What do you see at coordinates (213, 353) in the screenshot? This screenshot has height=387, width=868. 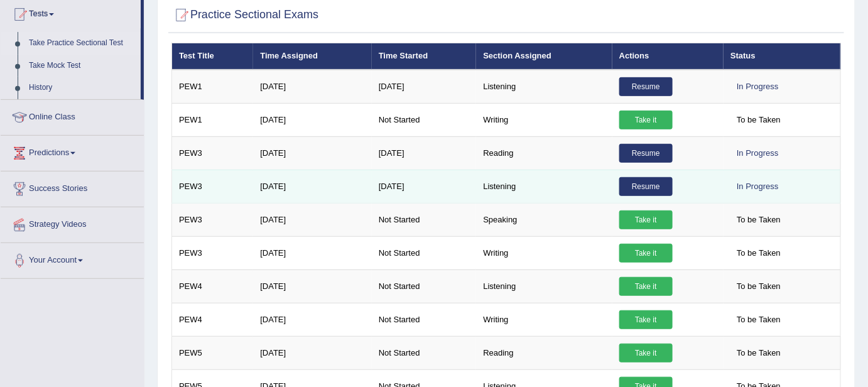 I see `td: PEW5` at bounding box center [213, 353].